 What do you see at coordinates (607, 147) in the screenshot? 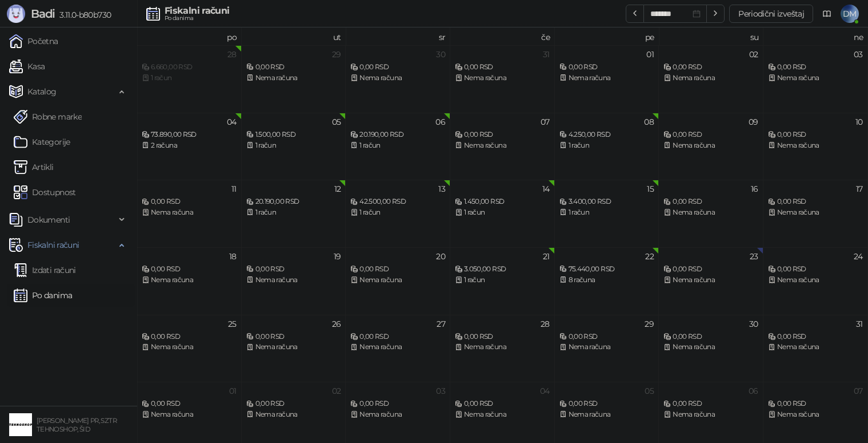
I see `td: 2025-08-08` at bounding box center [607, 147].